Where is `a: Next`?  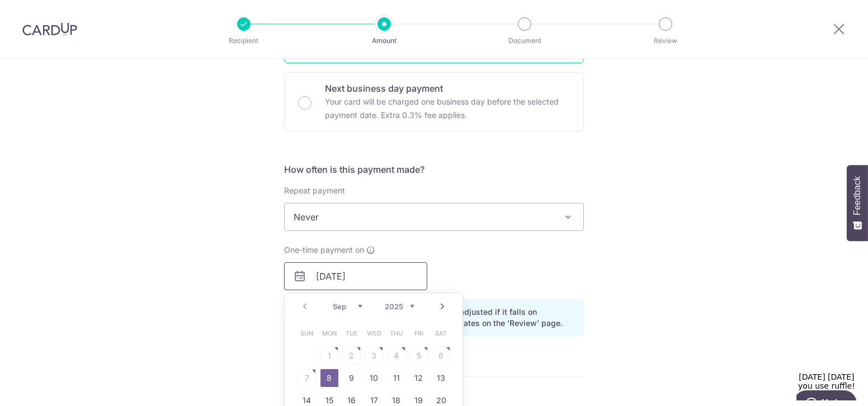 a: Next is located at coordinates (442, 306).